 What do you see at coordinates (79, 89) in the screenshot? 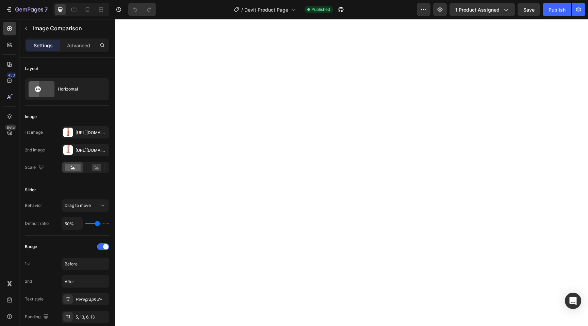
I see `div: Horizontal` at bounding box center [79, 89].